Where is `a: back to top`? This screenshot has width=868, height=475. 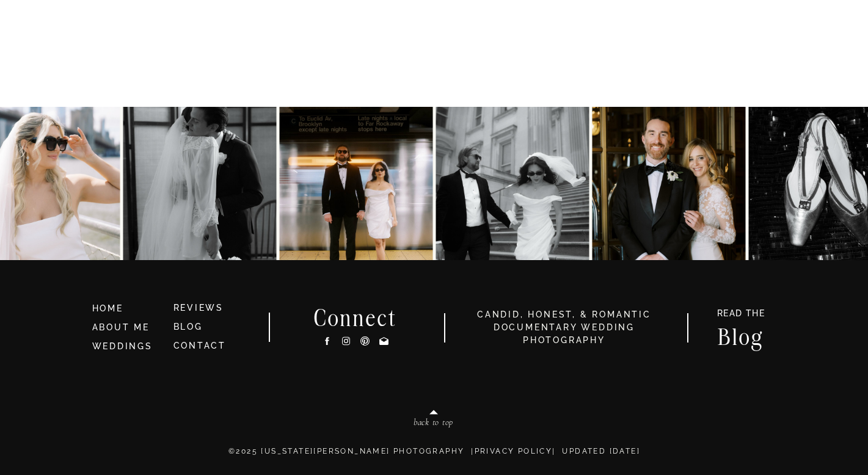
a: back to top is located at coordinates (434, 425).